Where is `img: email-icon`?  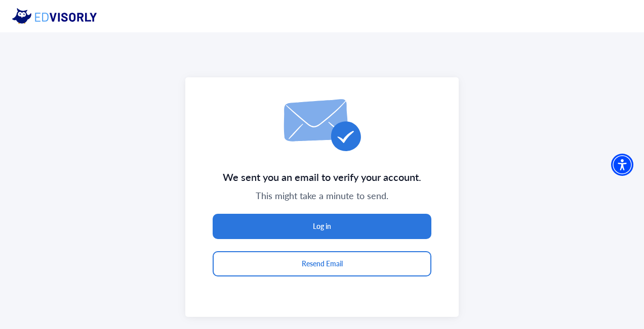 img: email-icon is located at coordinates (322, 125).